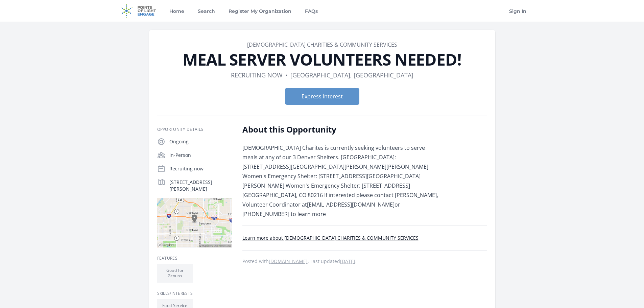 Image resolution: width=644 pixels, height=308 pixels. I want to click on h1: MEAL SERVER VOLUNTEERS NEEDED!, so click(322, 59).